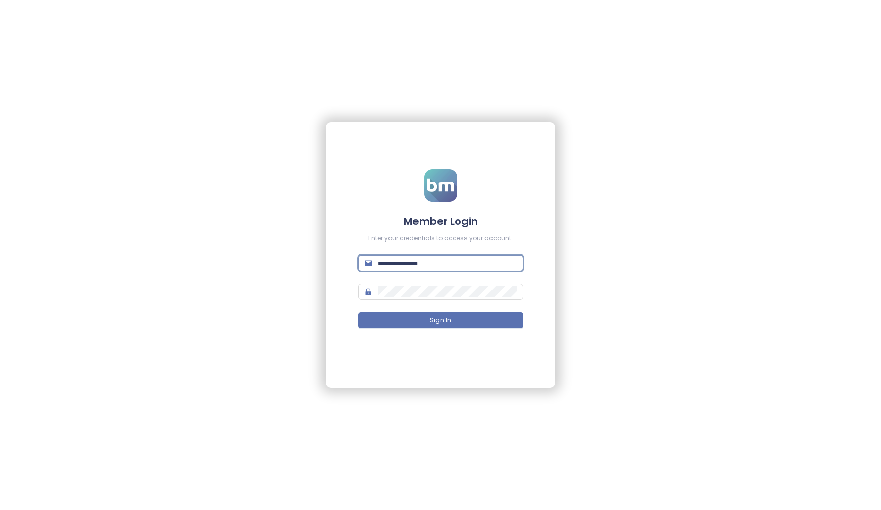 The height and width of the screenshot is (510, 881). What do you see at coordinates (441, 320) in the screenshot?
I see `span: Sign In` at bounding box center [441, 320].